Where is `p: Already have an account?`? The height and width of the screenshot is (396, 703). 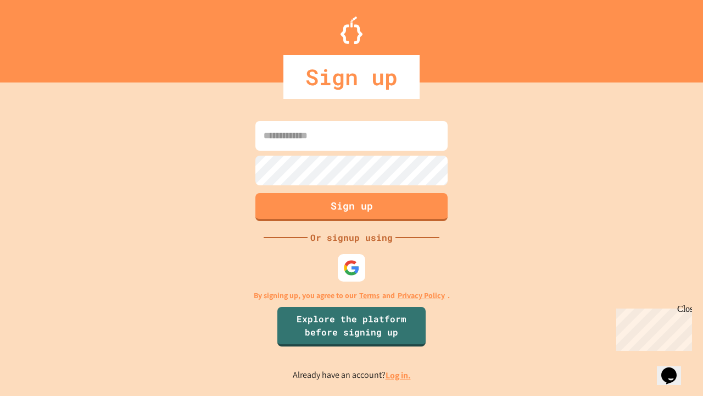 p: Already have an account? is located at coordinates (352, 375).